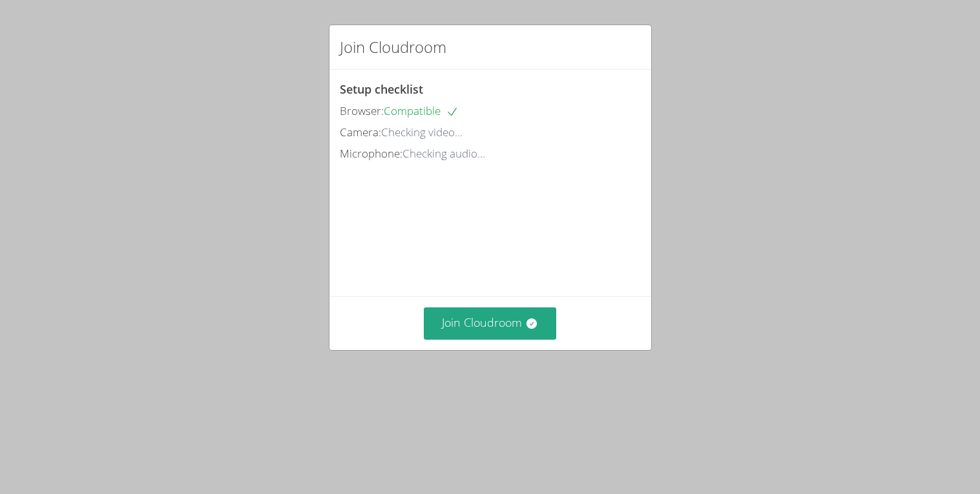 The image size is (980, 494). I want to click on span: Setup checklist, so click(381, 89).